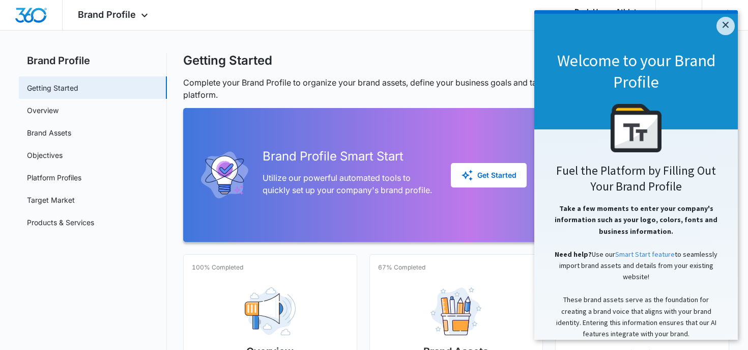  Describe the element at coordinates (489, 175) in the screenshot. I see `div: Get Started` at that location.